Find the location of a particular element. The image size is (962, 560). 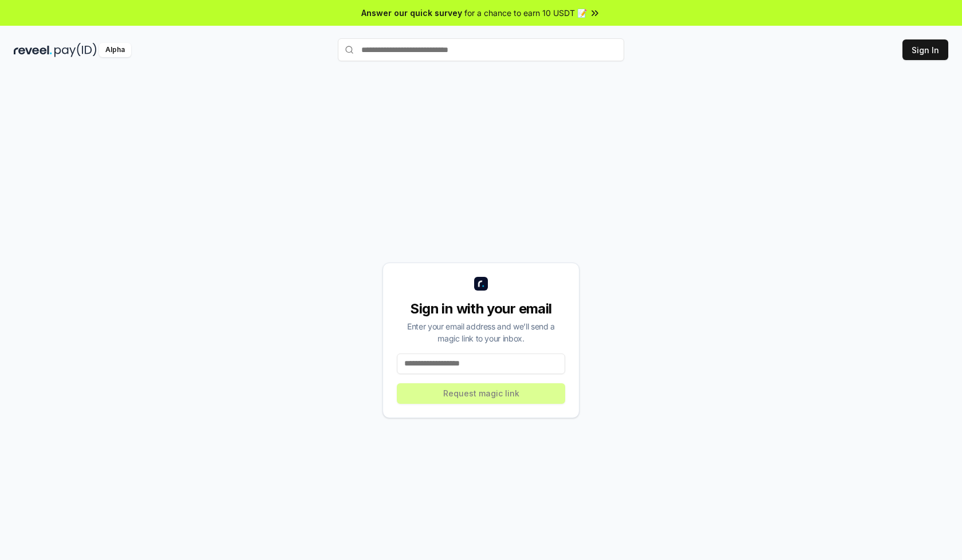

button: Sign In is located at coordinates (925, 50).